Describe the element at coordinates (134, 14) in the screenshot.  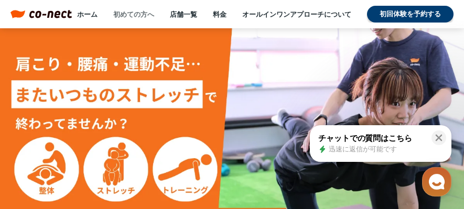
I see `a: 初めての方へ` at that location.